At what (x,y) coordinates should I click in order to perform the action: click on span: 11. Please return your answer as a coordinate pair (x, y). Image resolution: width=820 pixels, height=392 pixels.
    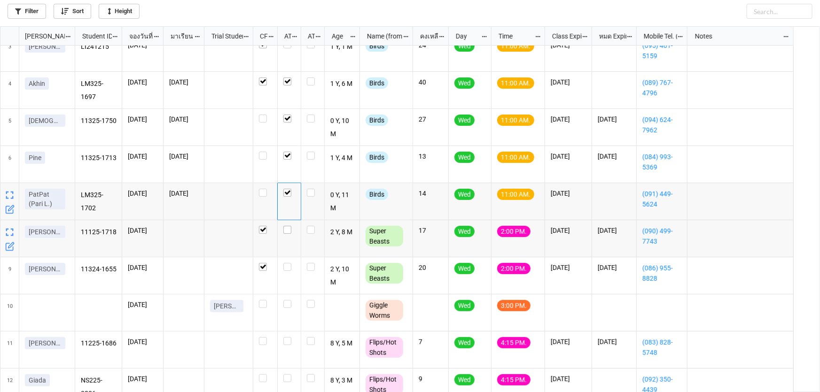
    Looking at the image, I should click on (10, 350).